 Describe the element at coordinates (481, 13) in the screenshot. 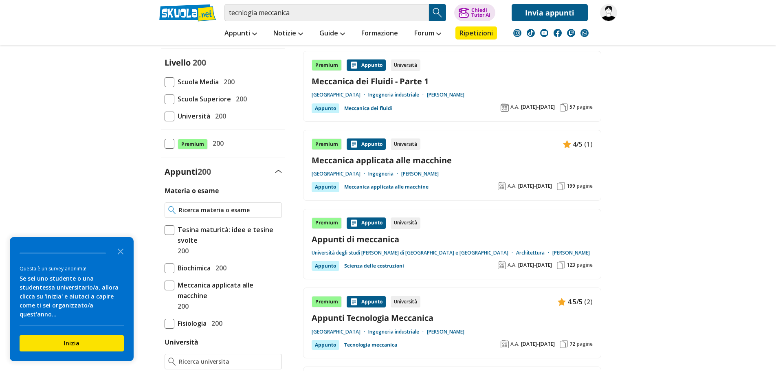

I see `div: Chiedi Tutor AI` at that location.